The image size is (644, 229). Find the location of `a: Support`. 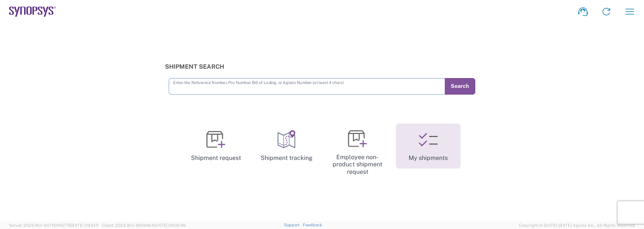

a: Support is located at coordinates (294, 225).